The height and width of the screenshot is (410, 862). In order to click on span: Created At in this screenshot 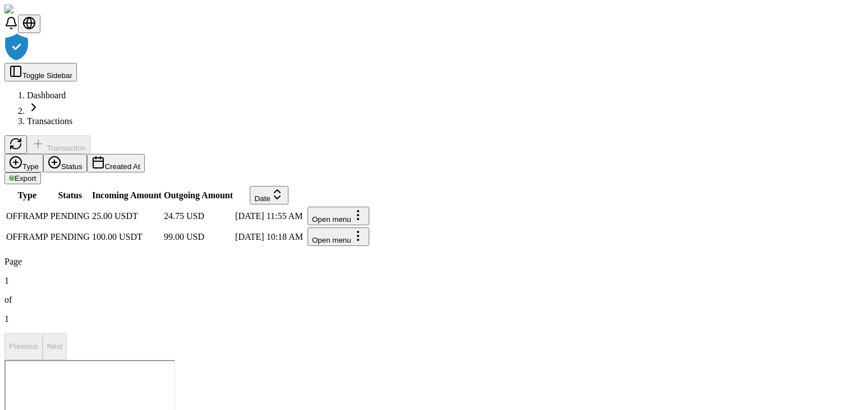, I will do `click(122, 166)`.